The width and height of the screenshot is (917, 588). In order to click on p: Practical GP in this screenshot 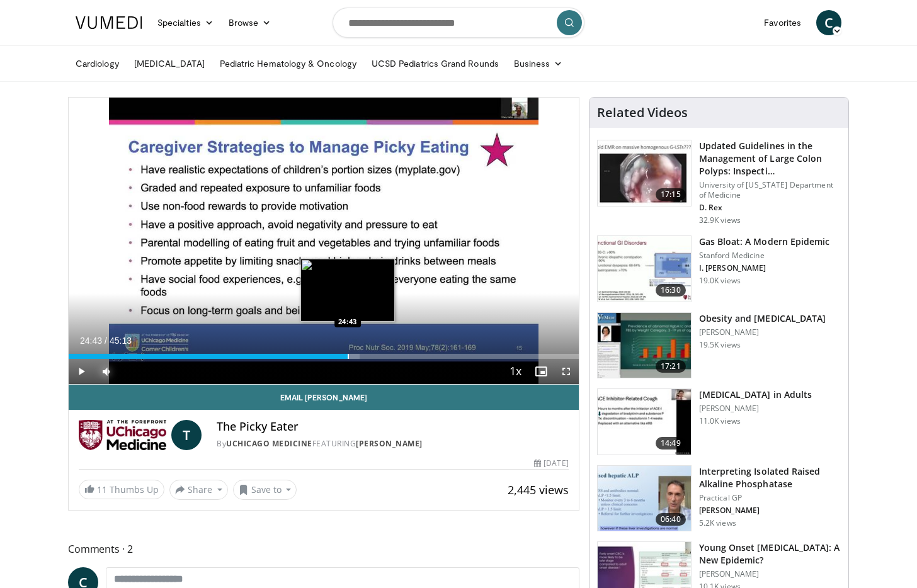, I will do `click(770, 498)`.